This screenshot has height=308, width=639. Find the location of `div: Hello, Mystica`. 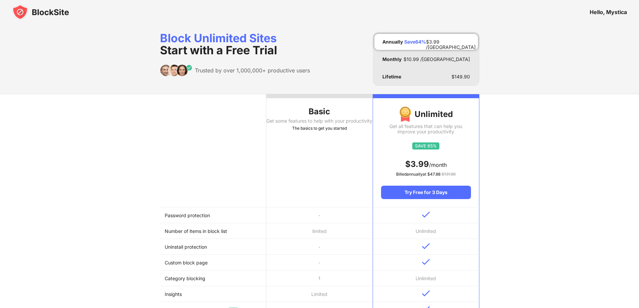

div: Hello, Mystica is located at coordinates (609, 12).